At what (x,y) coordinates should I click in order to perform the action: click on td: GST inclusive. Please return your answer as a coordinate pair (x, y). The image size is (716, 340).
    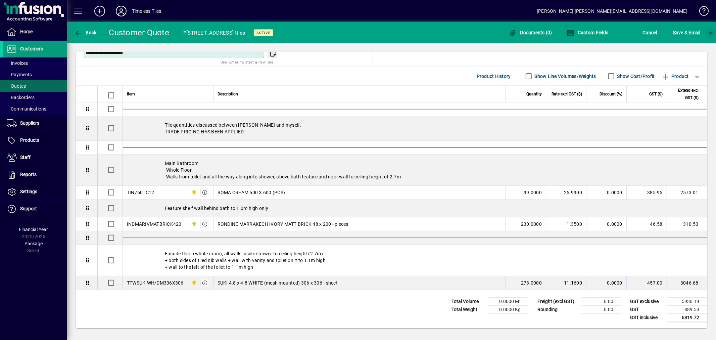
    Looking at the image, I should click on (647, 317).